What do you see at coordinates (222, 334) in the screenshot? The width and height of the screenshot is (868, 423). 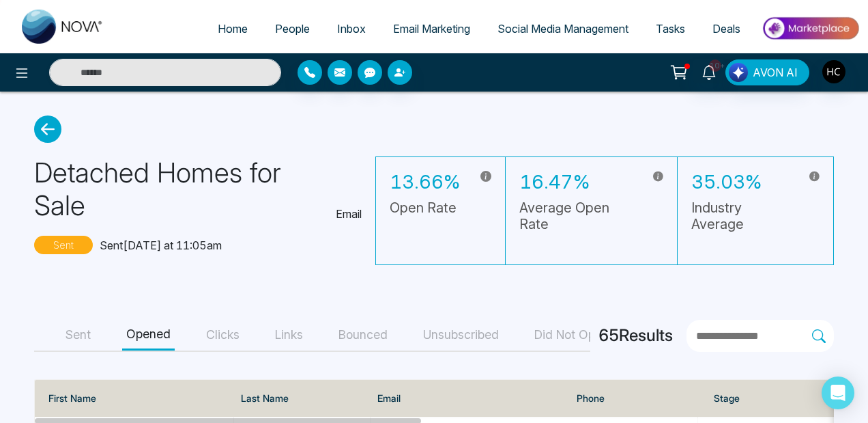 I see `button: Clicks` at bounding box center [222, 334].